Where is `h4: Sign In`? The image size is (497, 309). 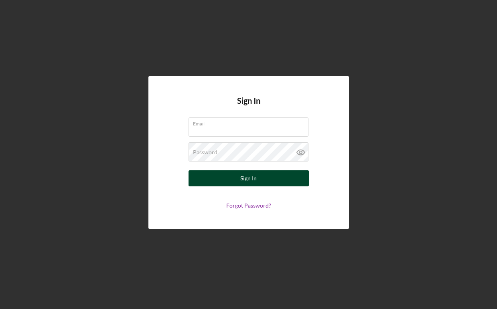 h4: Sign In is located at coordinates (249, 107).